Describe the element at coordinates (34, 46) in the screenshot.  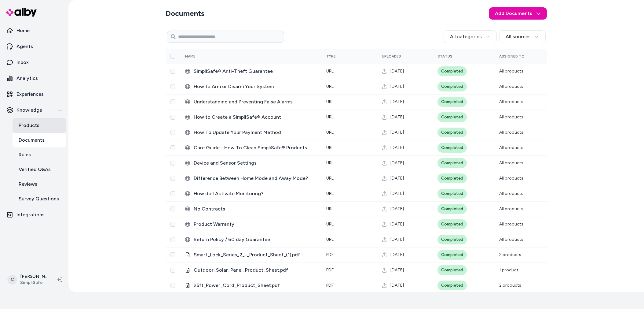
I see `a: Agents` at that location.